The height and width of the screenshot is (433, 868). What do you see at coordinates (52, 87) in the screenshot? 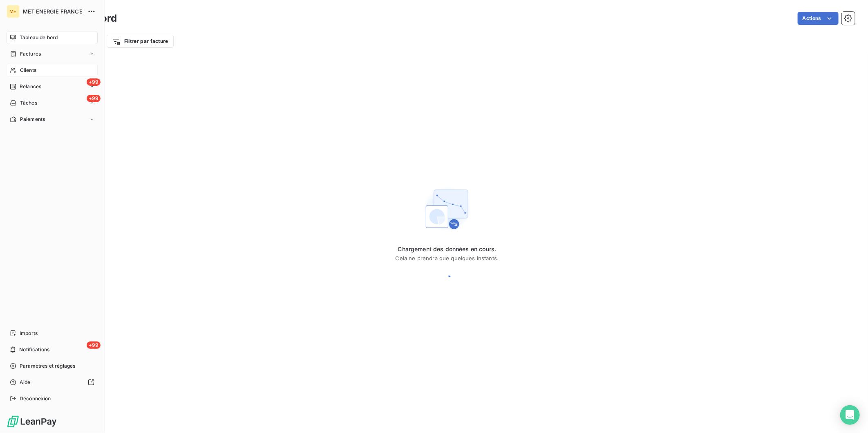
I see `a: +99Relances` at bounding box center [52, 87].